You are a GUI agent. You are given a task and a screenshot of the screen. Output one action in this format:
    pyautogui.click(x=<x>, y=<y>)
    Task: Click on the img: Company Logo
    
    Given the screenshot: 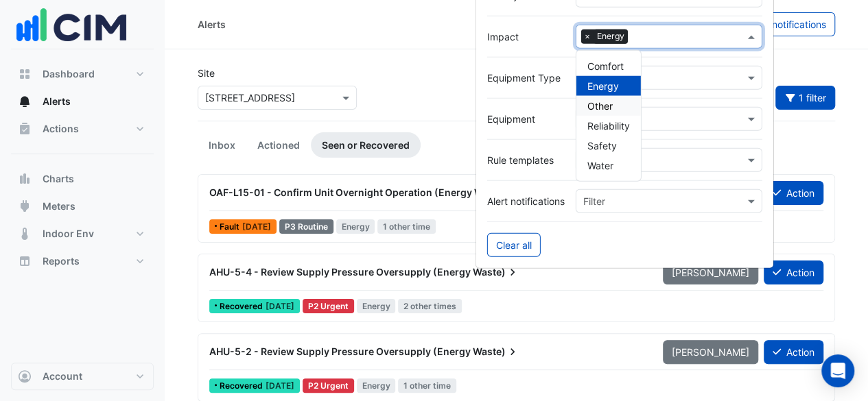 What is the action you would take?
    pyautogui.click(x=72, y=25)
    